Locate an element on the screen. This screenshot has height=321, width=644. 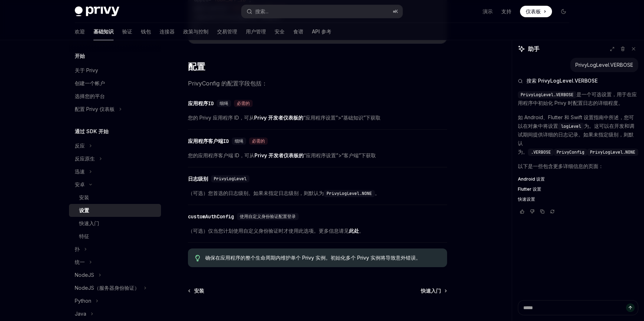
font: Python is located at coordinates (83, 301).